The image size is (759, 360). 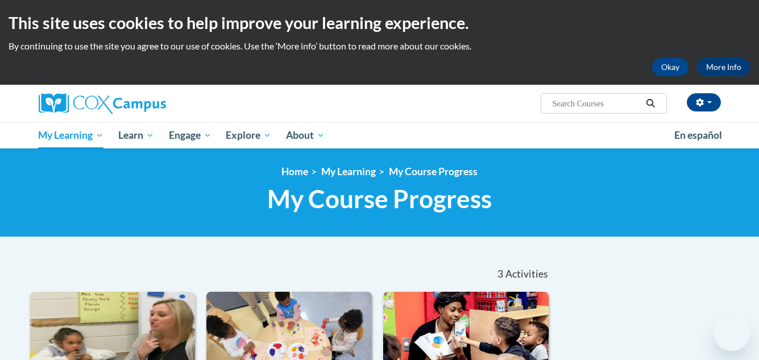 I want to click on span: Explore, so click(x=248, y=135).